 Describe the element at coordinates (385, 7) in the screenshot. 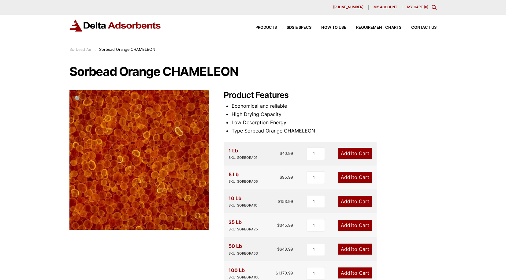

I see `span: My account` at that location.